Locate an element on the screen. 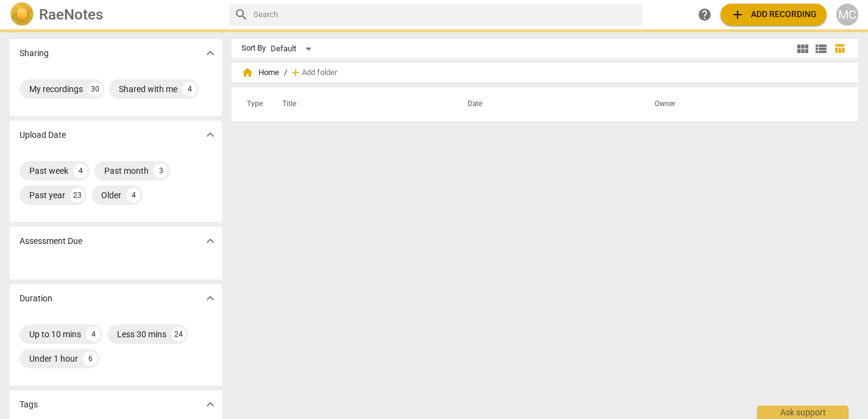 The width and height of the screenshot is (868, 419). div: Past month is located at coordinates (126, 170).